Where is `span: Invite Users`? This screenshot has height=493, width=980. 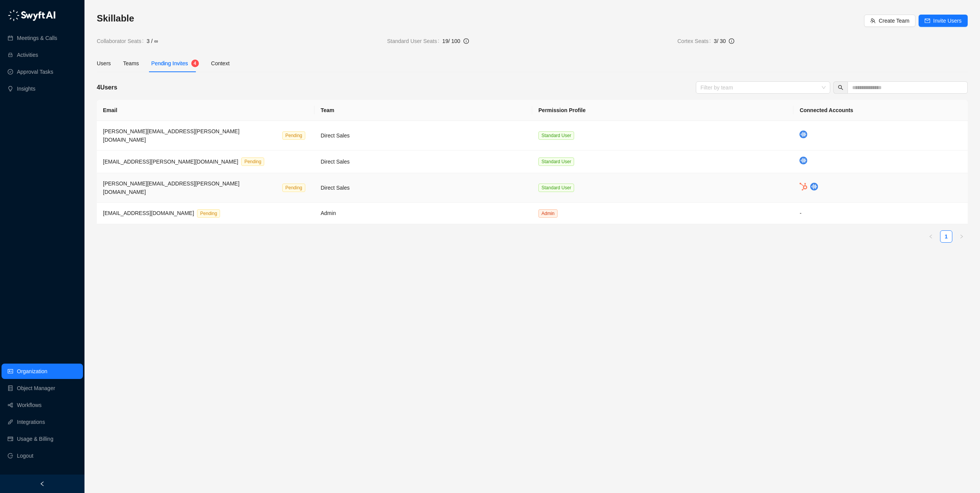 span: Invite Users is located at coordinates (948, 21).